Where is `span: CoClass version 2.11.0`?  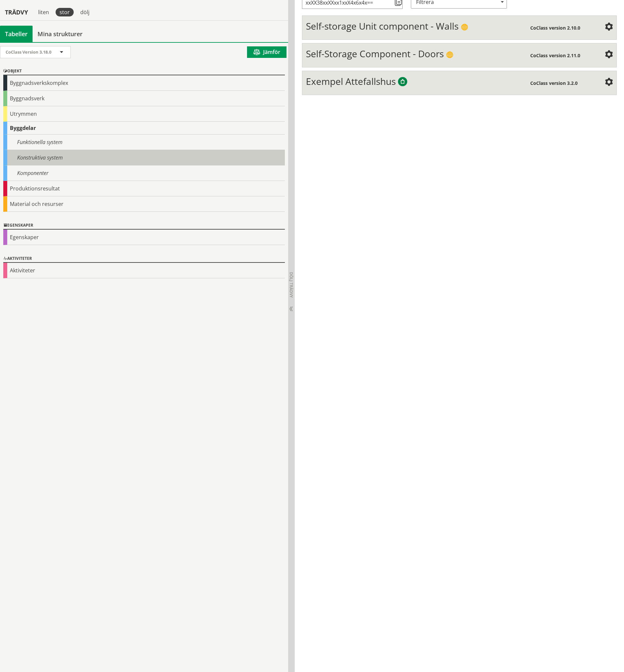
span: CoClass version 2.11.0 is located at coordinates (555, 55).